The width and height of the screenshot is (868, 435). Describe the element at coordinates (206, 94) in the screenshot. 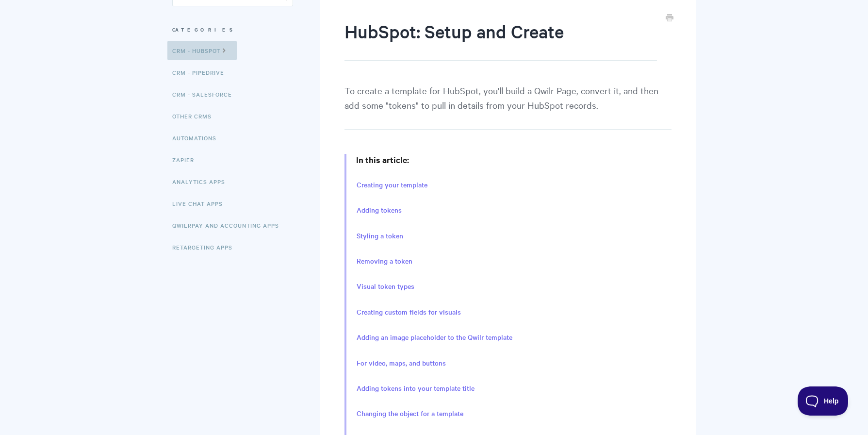

I see `a: CRM - Salesforce` at that location.